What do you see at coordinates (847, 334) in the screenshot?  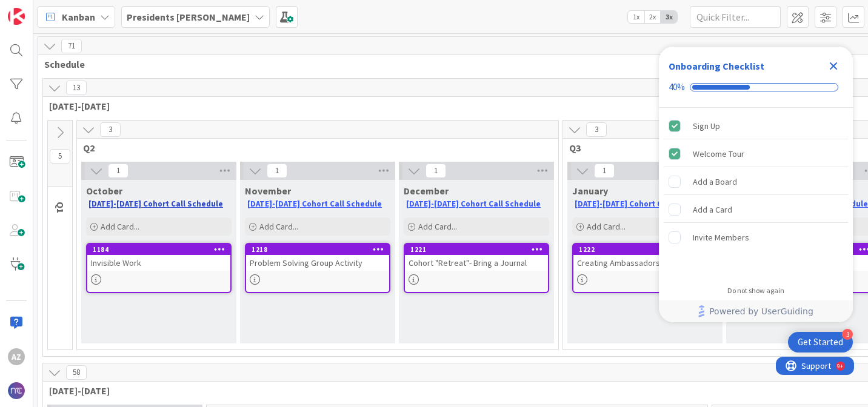 I see `div: 3` at bounding box center [847, 334].